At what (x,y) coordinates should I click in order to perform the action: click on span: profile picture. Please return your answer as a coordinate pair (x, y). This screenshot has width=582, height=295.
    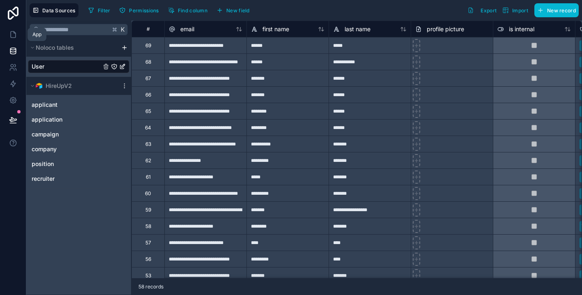
    Looking at the image, I should click on (445, 29).